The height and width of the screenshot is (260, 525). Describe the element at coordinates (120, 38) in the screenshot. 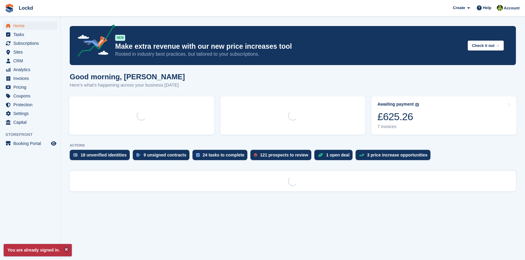

I see `div: NEW` at that location.